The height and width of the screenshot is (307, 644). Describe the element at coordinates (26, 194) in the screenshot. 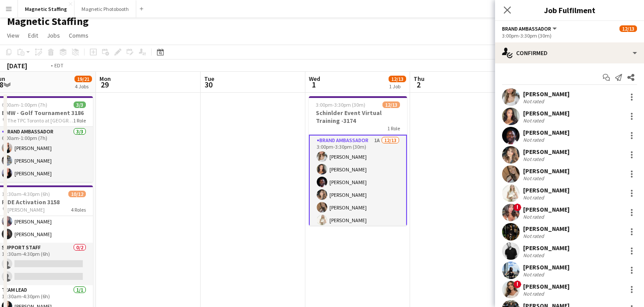

I see `span: 10:30am-4:30pm (6h)` at that location.